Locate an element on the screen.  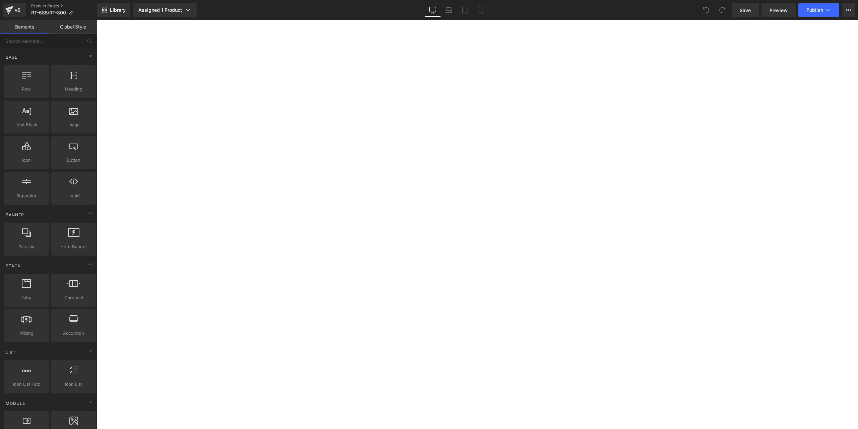
span: Preview is located at coordinates (779, 10).